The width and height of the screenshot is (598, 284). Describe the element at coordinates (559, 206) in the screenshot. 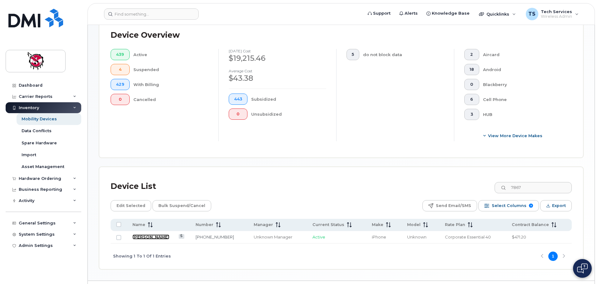

I see `span: Export` at that location.